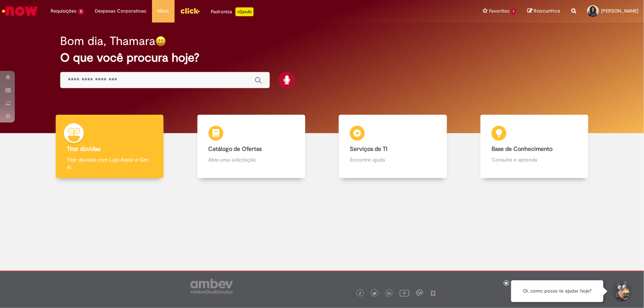 The width and height of the screenshot is (644, 308). What do you see at coordinates (81, 12) in the screenshot?
I see `span: 5` at bounding box center [81, 12].